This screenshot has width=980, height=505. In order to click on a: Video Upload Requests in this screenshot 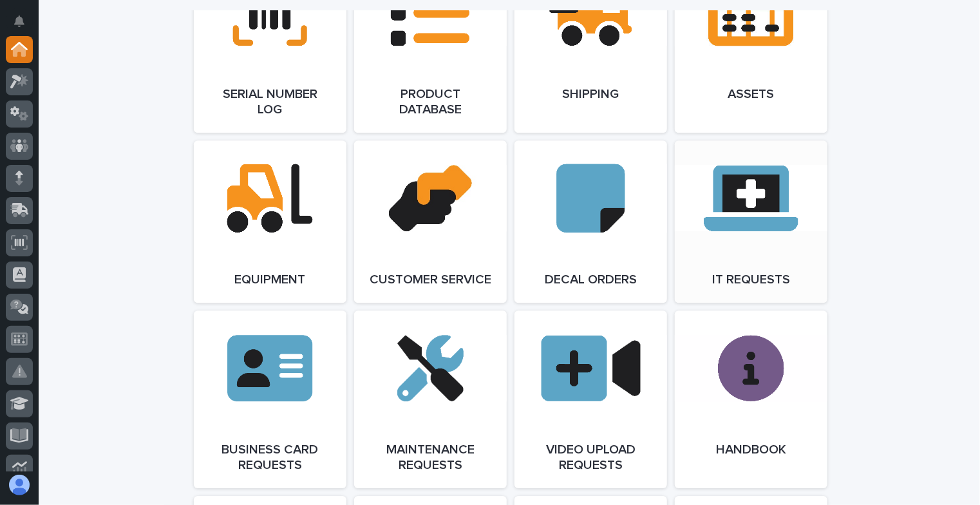, I will do `click(590, 400)`.